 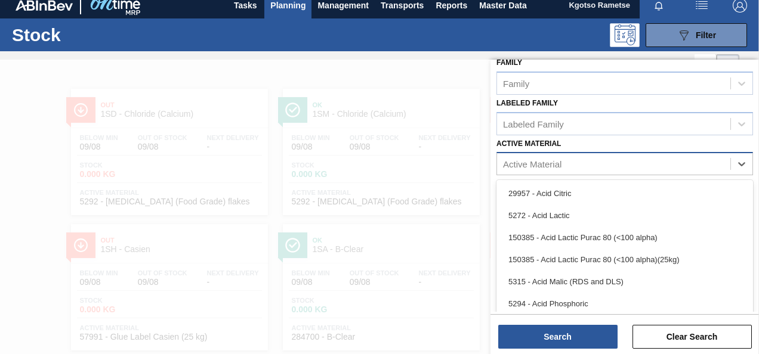 I want to click on div: Card Vision, so click(x=728, y=66).